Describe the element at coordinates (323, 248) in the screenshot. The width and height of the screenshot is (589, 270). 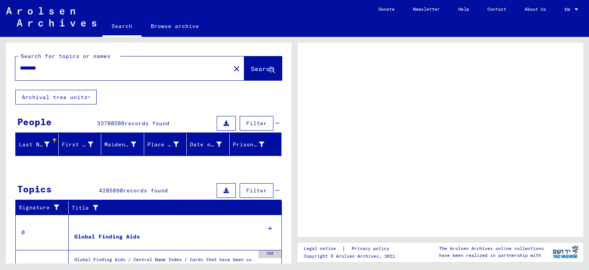
I see `a: Legal notice` at that location.